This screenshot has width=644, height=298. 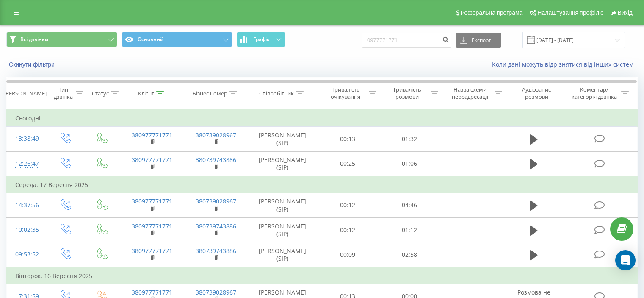 I want to click on span: Налаштування профілю, so click(x=570, y=13).